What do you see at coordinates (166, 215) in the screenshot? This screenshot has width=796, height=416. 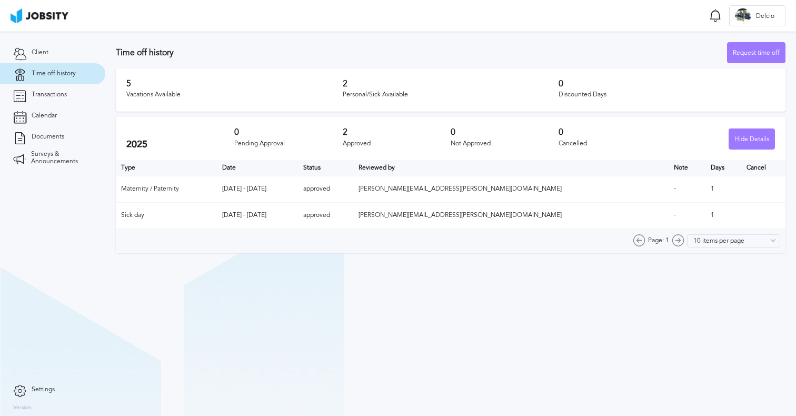 I see `td: Sick day` at bounding box center [166, 215].